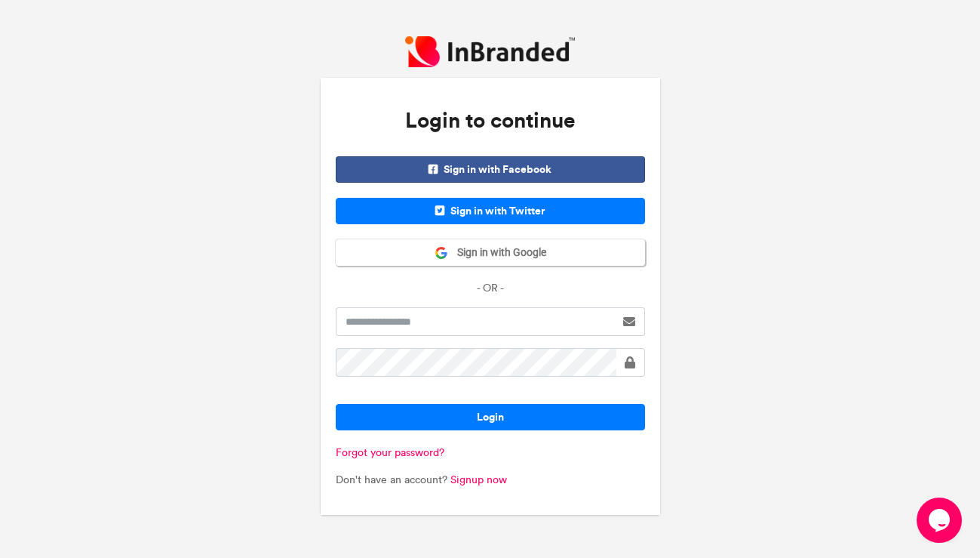 Image resolution: width=980 pixels, height=558 pixels. I want to click on span: Sign in with Facebook, so click(490, 169).